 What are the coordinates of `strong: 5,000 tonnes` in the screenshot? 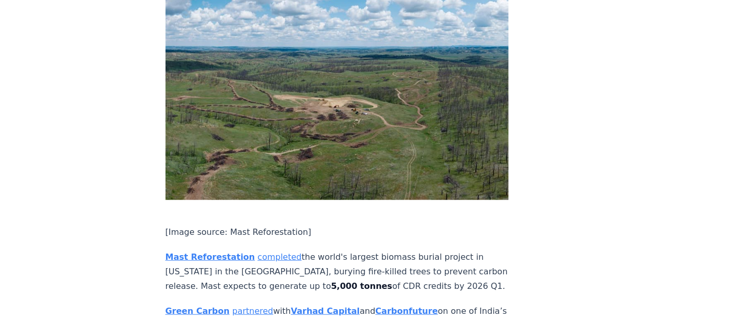 It's located at (362, 286).